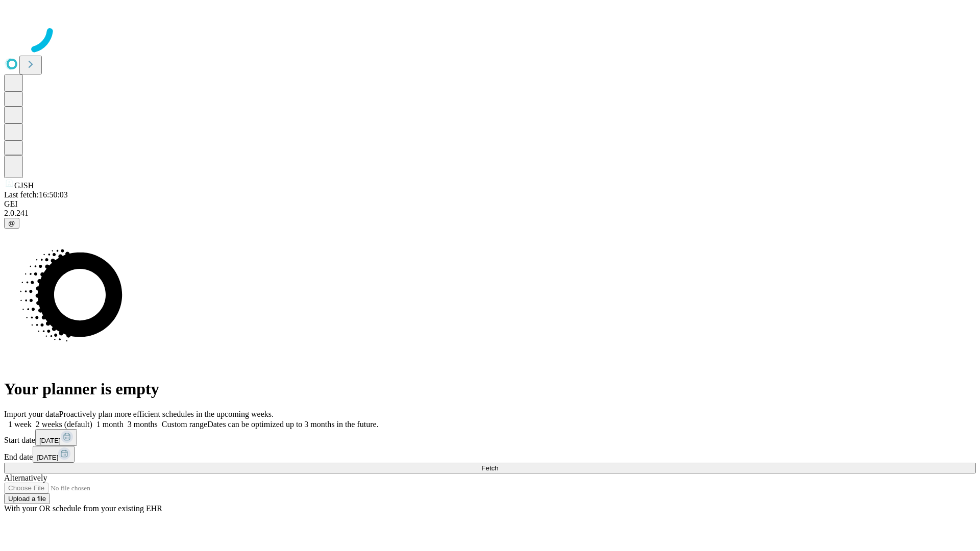  I want to click on button: Upload a file, so click(27, 499).